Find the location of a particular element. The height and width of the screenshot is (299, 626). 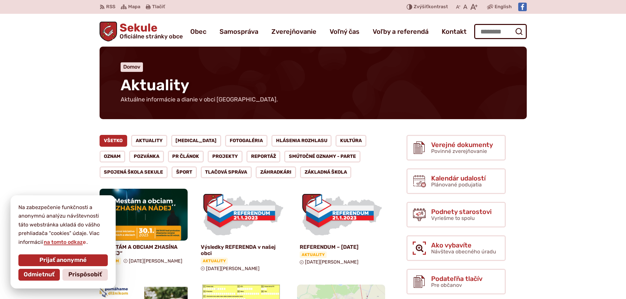

a: Oznam is located at coordinates (112, 157).